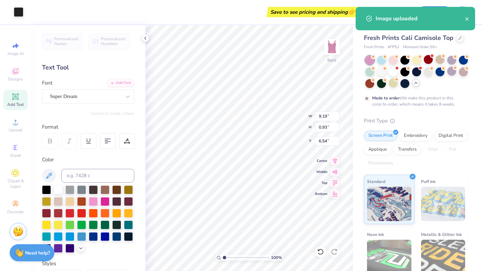 The image size is (482, 271). What do you see at coordinates (15, 184) in the screenshot?
I see `span: Clipart & logos` at bounding box center [15, 184].